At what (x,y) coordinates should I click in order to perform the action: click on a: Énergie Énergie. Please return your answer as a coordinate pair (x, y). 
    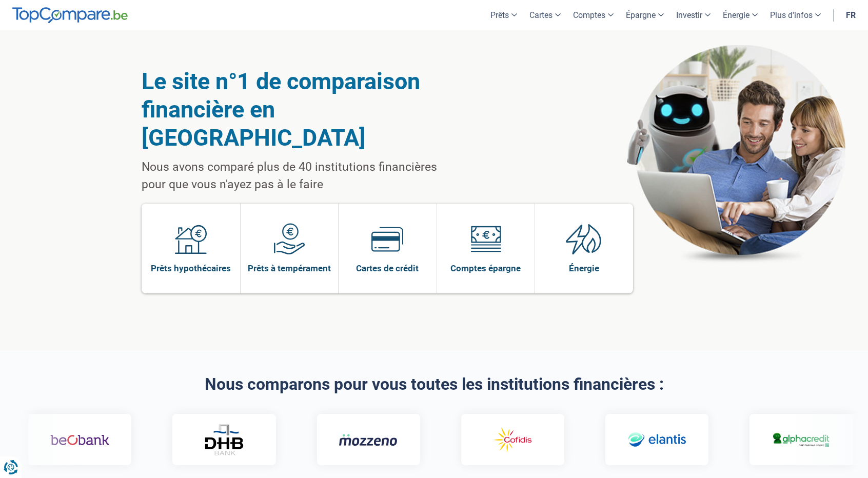
    Looking at the image, I should click on (584, 248).